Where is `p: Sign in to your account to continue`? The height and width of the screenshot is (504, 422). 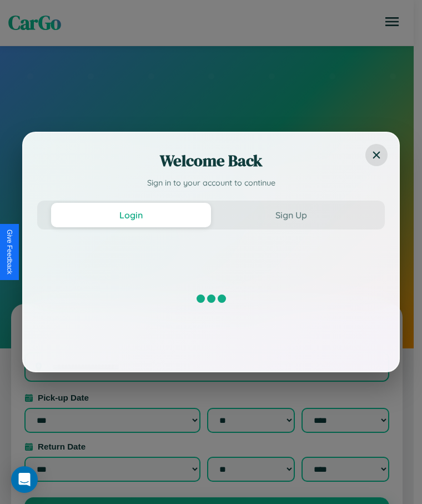 p: Sign in to your account to continue is located at coordinates (211, 184).